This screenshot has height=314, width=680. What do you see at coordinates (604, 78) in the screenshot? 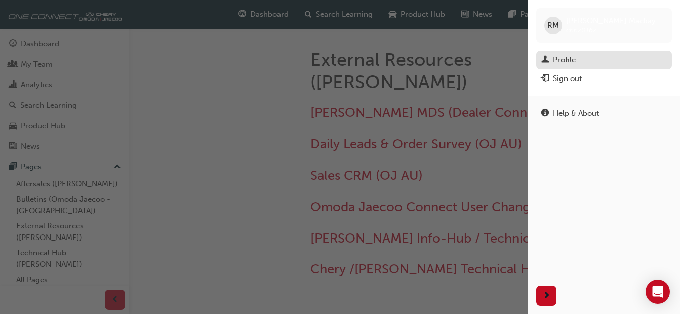
I see `button: Sign out` at bounding box center [604, 78].